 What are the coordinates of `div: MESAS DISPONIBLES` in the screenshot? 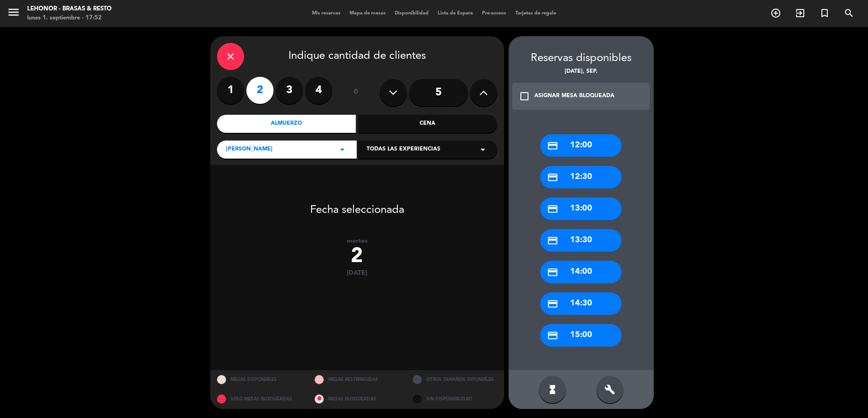 It's located at (259, 380).